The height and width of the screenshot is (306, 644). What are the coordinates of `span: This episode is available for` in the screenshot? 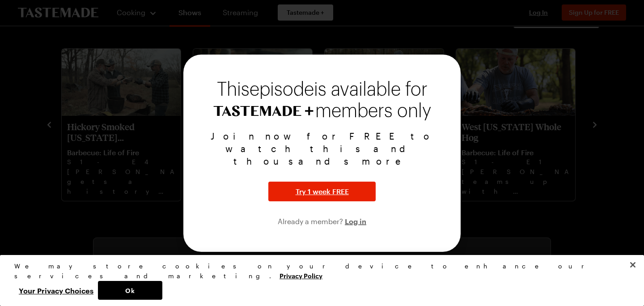 It's located at (322, 90).